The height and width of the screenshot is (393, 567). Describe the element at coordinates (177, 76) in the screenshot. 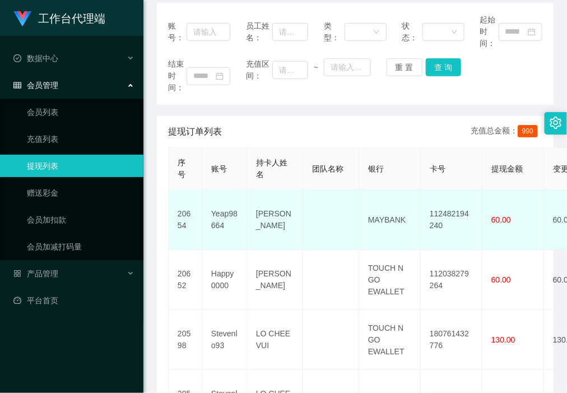

I see `span: 结束时间：` at that location.